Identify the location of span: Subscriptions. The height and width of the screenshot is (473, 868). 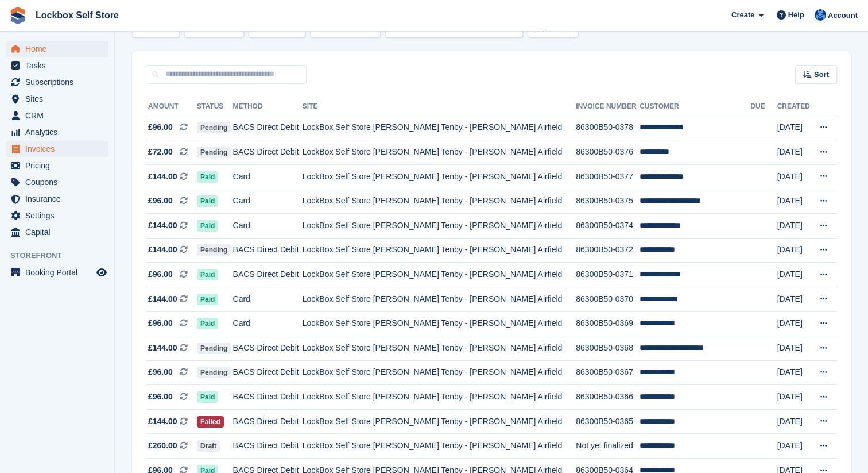
(59, 82).